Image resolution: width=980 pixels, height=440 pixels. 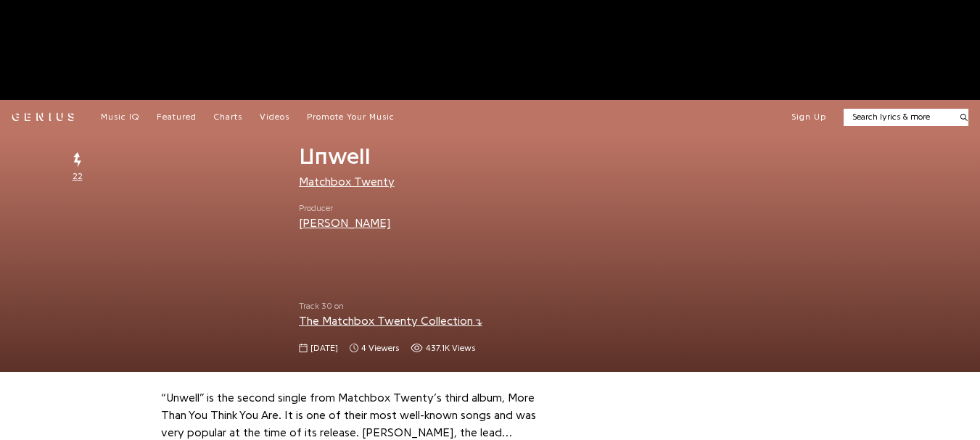 What do you see at coordinates (439, 306) in the screenshot?
I see `span: Track 30 on` at bounding box center [439, 306].